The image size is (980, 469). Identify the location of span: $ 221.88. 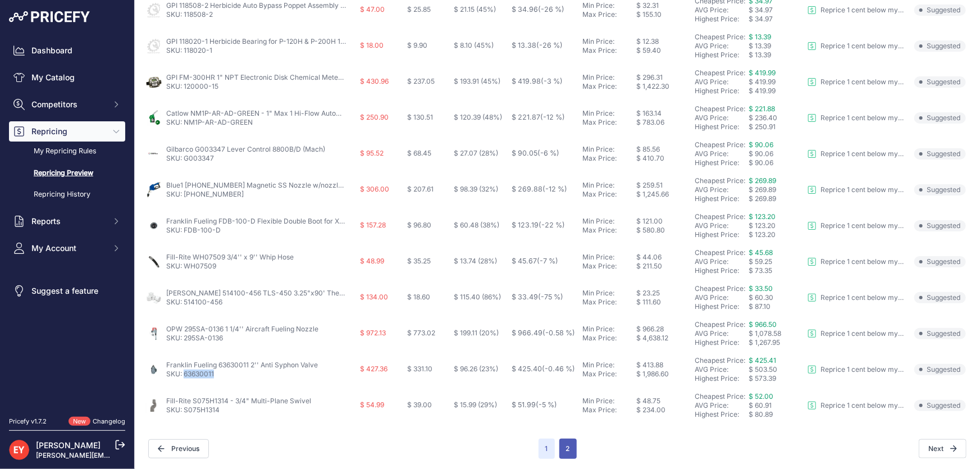
(762, 108).